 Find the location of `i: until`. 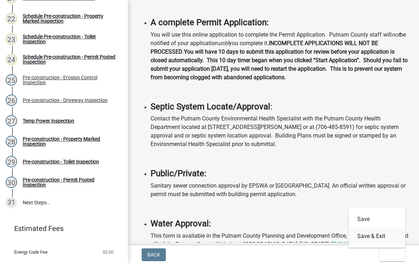

i: until is located at coordinates (223, 43).